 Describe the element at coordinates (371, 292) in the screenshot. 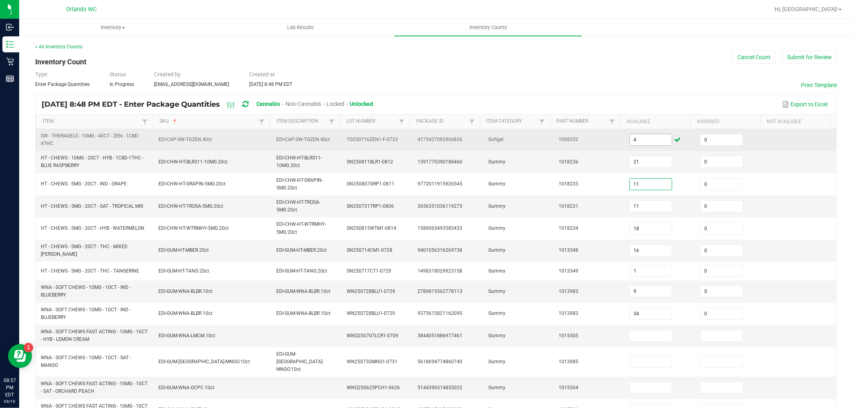

I see `span: WN250728BLU1-0729` at that location.